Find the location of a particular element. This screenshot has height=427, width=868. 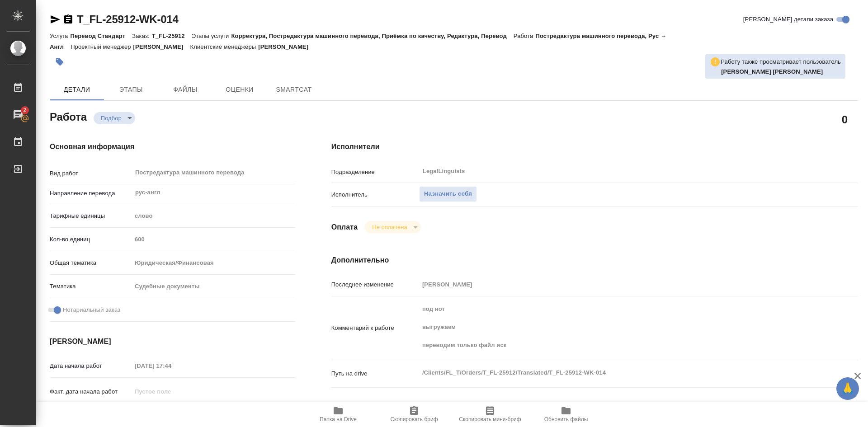

h4: Дополнительно is located at coordinates (594, 260).